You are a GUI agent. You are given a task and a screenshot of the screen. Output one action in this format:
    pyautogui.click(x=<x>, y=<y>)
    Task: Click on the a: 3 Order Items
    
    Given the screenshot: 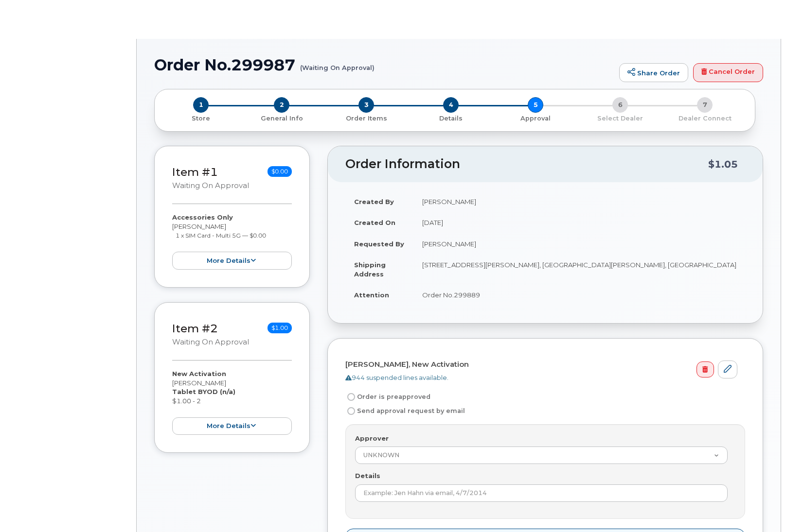 What is the action you would take?
    pyautogui.click(x=366, y=117)
    